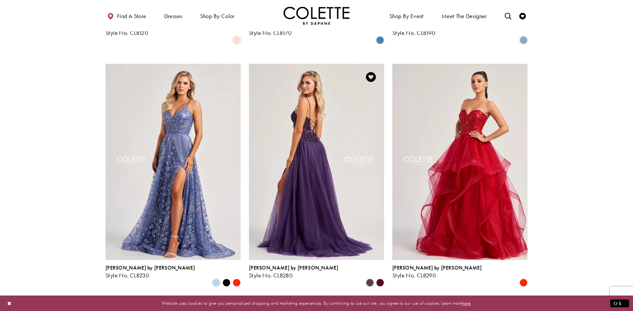 This screenshot has height=311, width=633. Describe the element at coordinates (316, 303) in the screenshot. I see `p: Website uses cookies to give you personalized shopping and marketing experiences. By continuing t...` at that location.